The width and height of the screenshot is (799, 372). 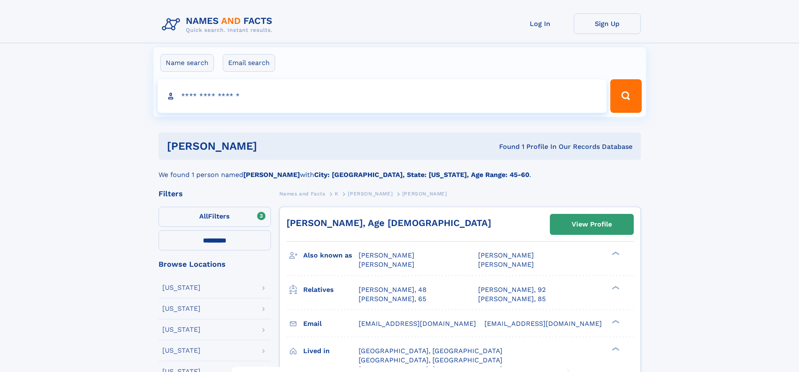 What do you see at coordinates (607, 23) in the screenshot?
I see `a: Sign Up` at bounding box center [607, 23].